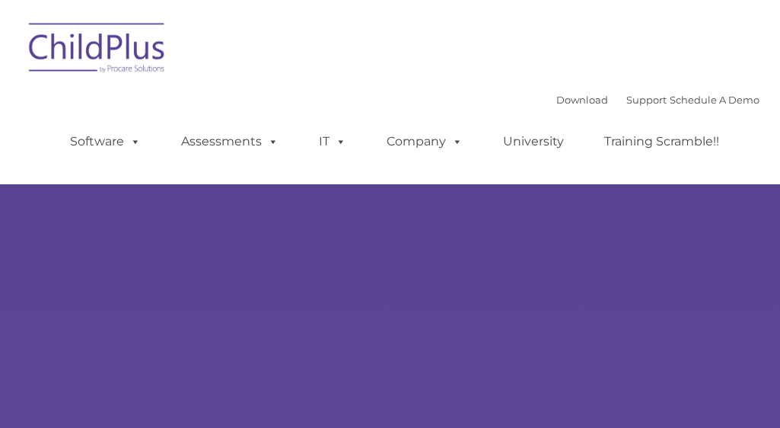  Describe the element at coordinates (230, 142) in the screenshot. I see `a: Assessments` at that location.